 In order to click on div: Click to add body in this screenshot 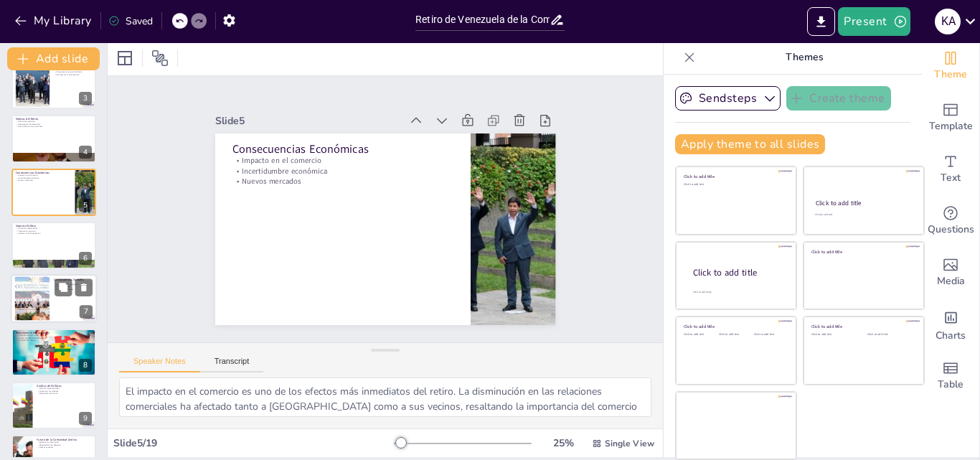, I will do `click(738, 292)`.